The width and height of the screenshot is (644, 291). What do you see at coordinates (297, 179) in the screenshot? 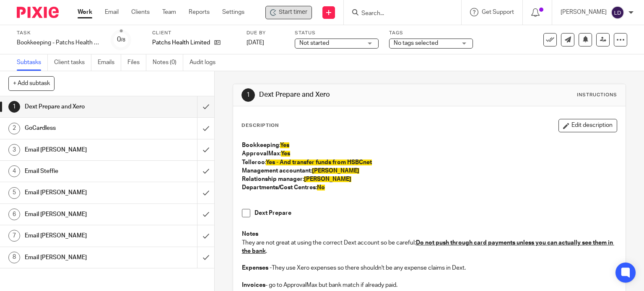
I see `strong: Relationship manager:` at bounding box center [297, 179].